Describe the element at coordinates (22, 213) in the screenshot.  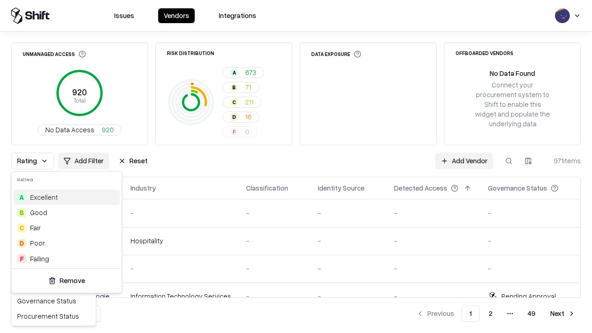
I see `div: B` at that location.